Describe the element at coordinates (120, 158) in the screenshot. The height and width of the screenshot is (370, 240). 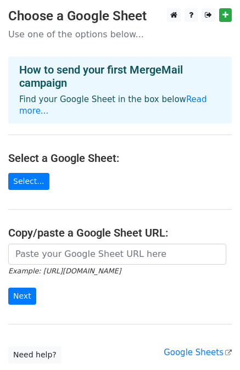
I see `h4: Select a Google Sheet:` at that location.